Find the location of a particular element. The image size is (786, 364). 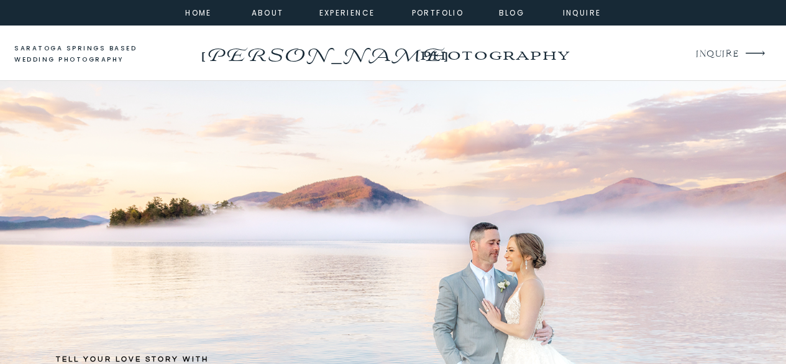

a: photography is located at coordinates (494, 54).